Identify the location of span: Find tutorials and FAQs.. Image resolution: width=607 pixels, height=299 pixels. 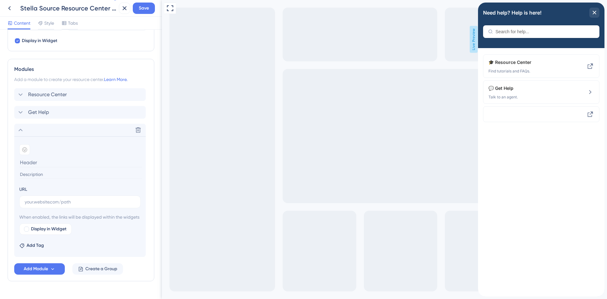
(52, 69).